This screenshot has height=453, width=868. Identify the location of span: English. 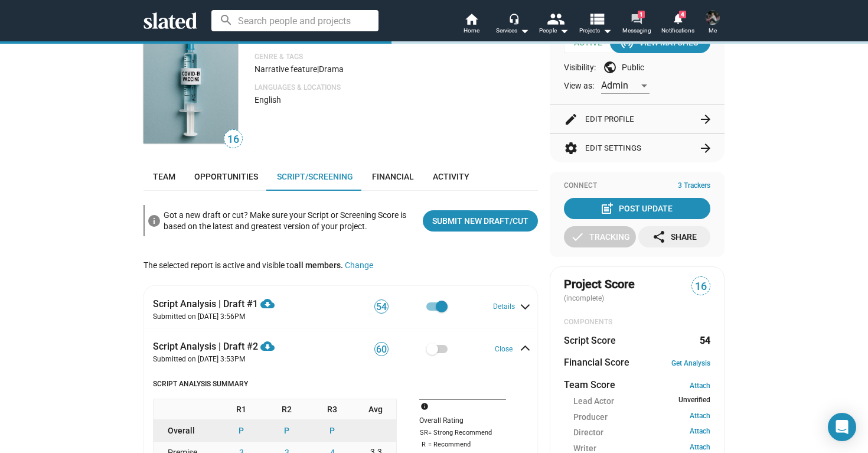
(268, 100).